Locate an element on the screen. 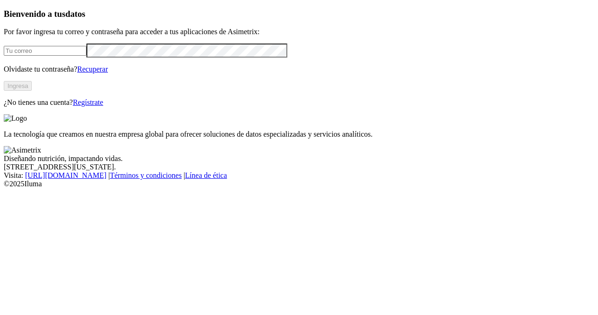 The image size is (598, 315). p: La tecnología que creamos en nuestra empresa global para ofrecer soluciones de datos especializad... is located at coordinates (299, 134).